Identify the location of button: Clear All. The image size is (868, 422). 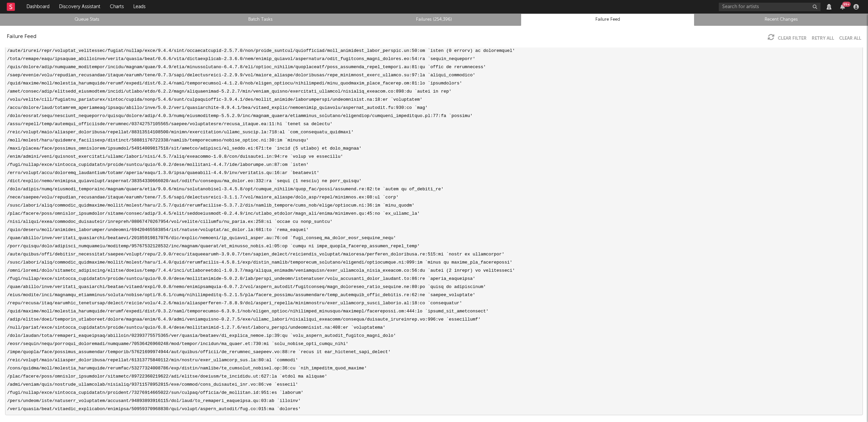
(850, 38).